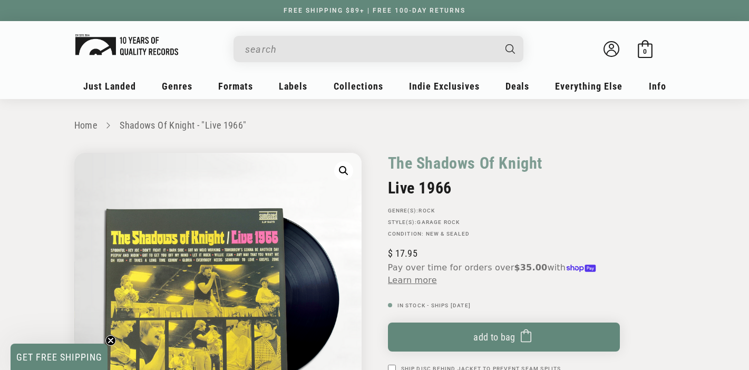  I want to click on span: Labels, so click(293, 86).